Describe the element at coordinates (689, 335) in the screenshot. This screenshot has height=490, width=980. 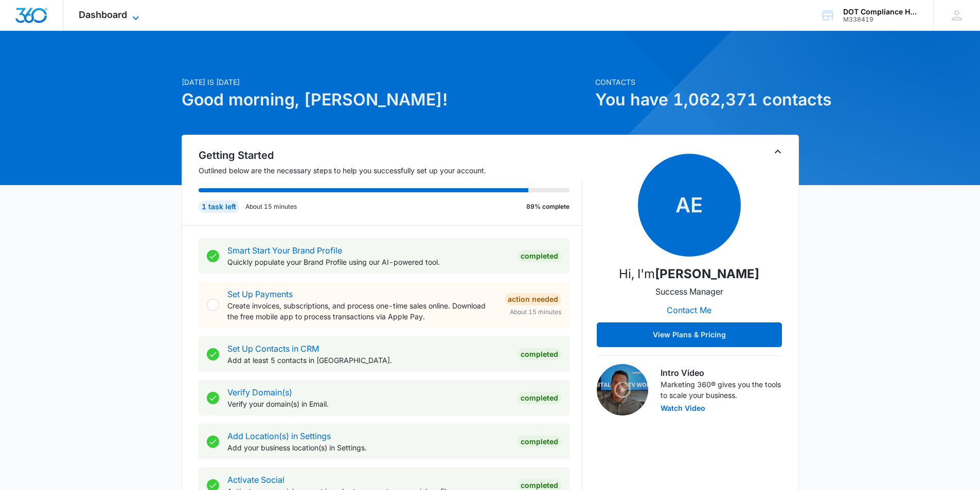
I see `button: View Plans & Pricing` at that location.